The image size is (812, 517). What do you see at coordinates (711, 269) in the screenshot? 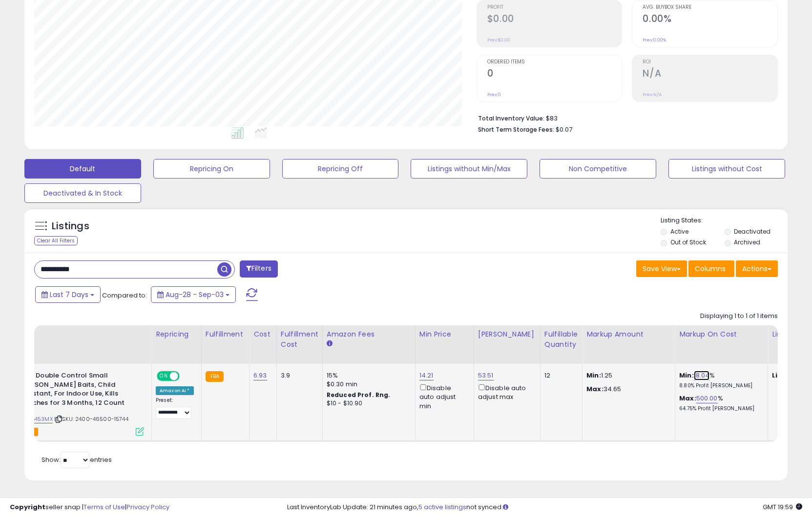
I see `button: Columns` at bounding box center [711, 269].